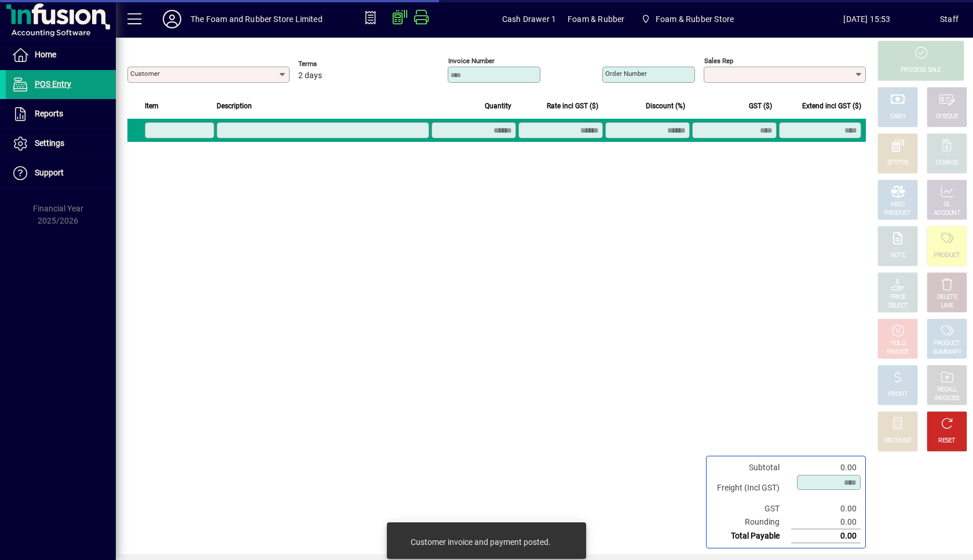 This screenshot has width=973, height=560. I want to click on mat-label: Customer, so click(145, 74).